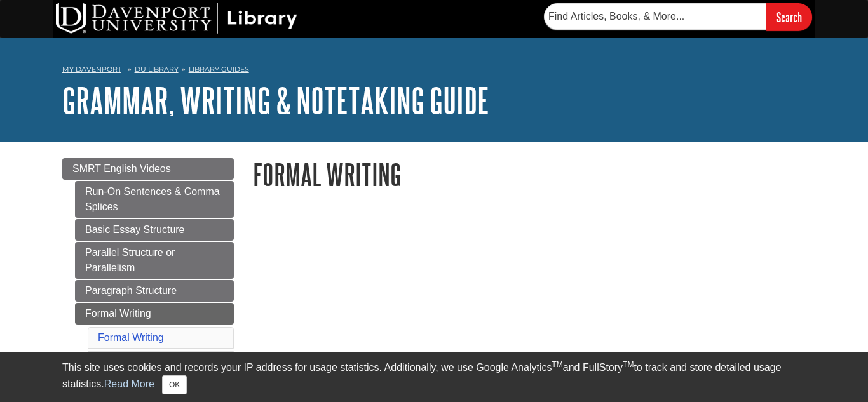  I want to click on div: This site uses cookies and records your IP address for usage statistics. Additionally, we use Goo..., so click(434, 377).